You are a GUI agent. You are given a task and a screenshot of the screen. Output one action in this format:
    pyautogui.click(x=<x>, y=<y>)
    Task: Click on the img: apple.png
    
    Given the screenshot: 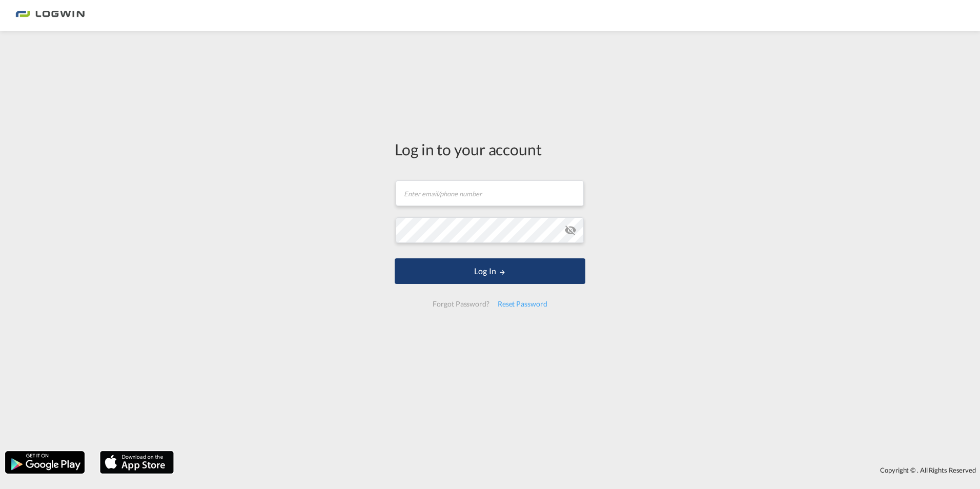 What is the action you would take?
    pyautogui.click(x=137, y=462)
    